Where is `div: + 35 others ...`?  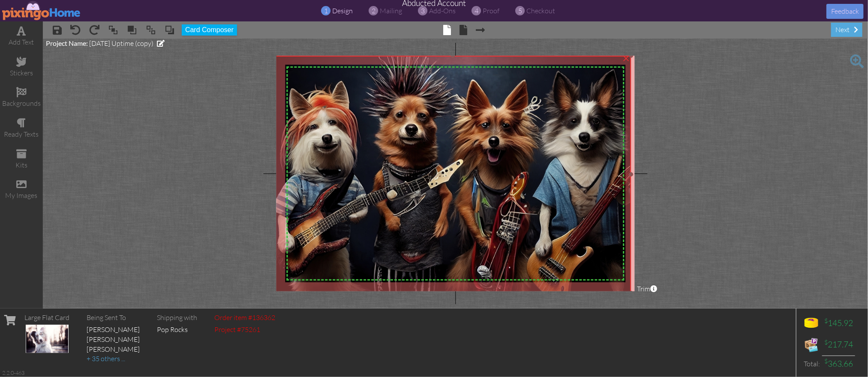
div: + 35 others ... is located at coordinates (113, 359).